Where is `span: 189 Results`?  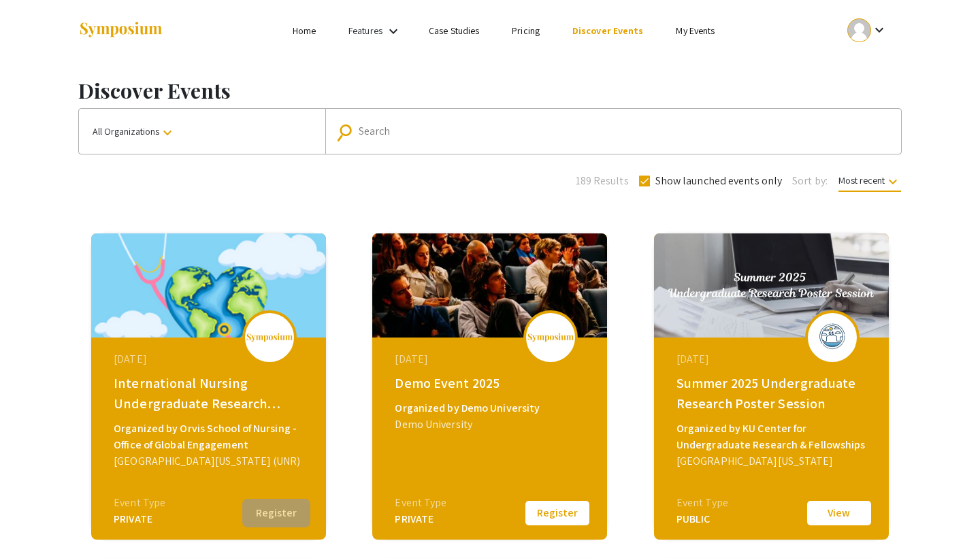
span: 189 Results is located at coordinates (602, 180).